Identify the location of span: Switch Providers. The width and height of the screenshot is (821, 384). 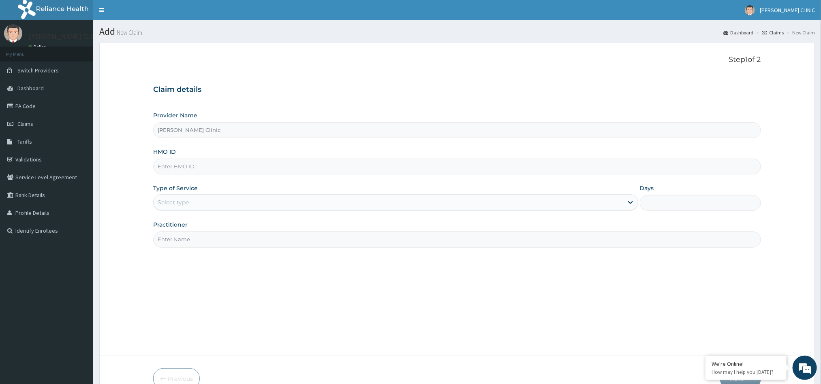
(38, 70).